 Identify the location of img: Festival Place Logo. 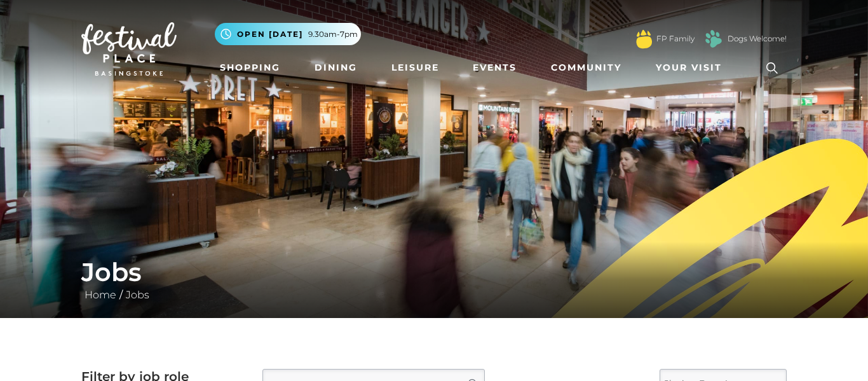
(129, 49).